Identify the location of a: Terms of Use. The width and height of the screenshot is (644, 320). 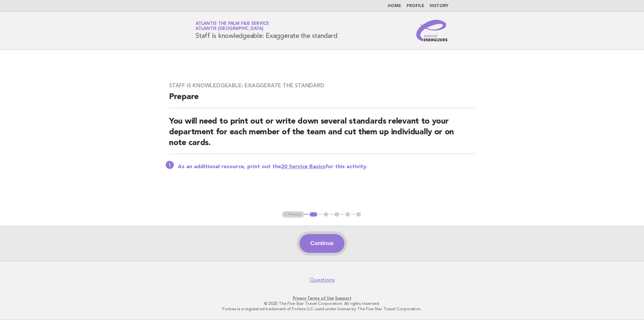
(320, 298).